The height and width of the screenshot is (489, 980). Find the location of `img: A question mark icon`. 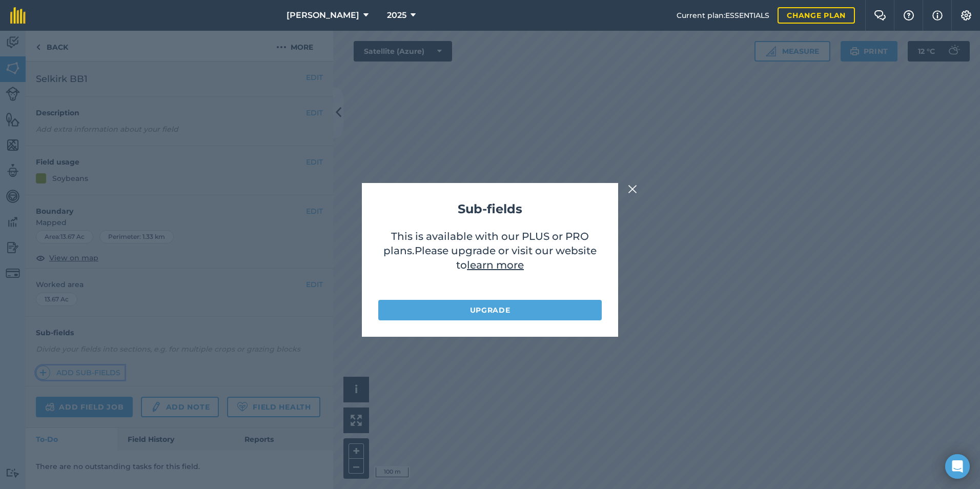

img: A question mark icon is located at coordinates (909, 15).